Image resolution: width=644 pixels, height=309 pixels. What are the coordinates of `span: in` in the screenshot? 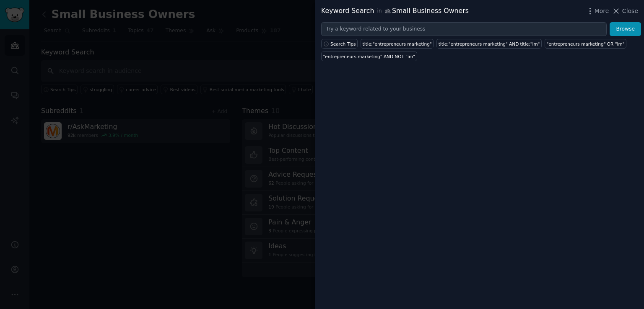 It's located at (379, 11).